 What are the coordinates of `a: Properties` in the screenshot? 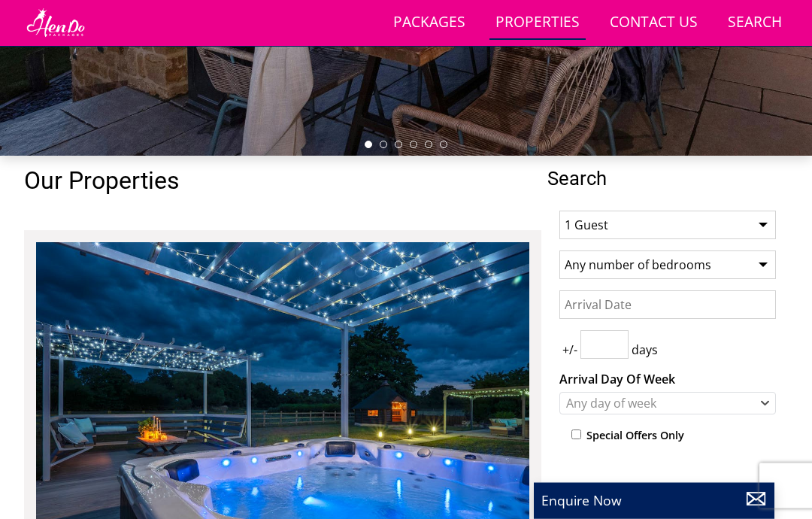 It's located at (538, 22).